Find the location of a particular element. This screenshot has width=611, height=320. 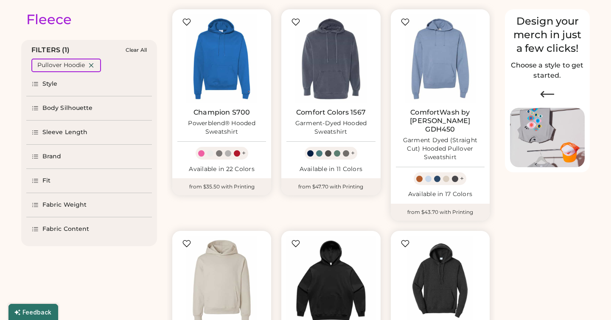

div: Fleece is located at coordinates (49, 20).